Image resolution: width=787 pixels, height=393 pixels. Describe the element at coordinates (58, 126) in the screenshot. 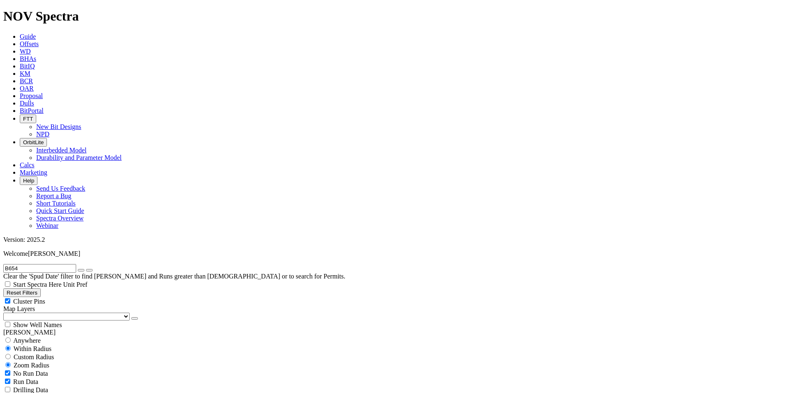

I see `a: New Bit Designs` at that location.